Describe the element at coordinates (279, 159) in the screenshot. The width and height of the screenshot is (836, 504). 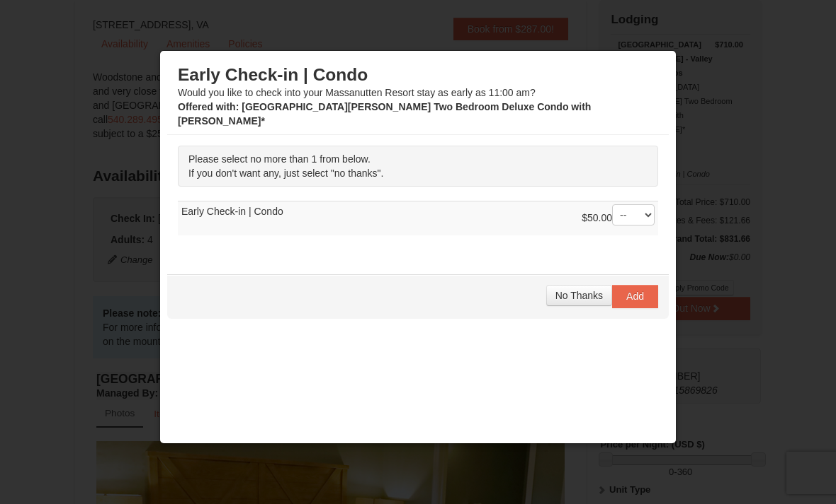
I see `span: Please select no more than 1 from below.` at that location.